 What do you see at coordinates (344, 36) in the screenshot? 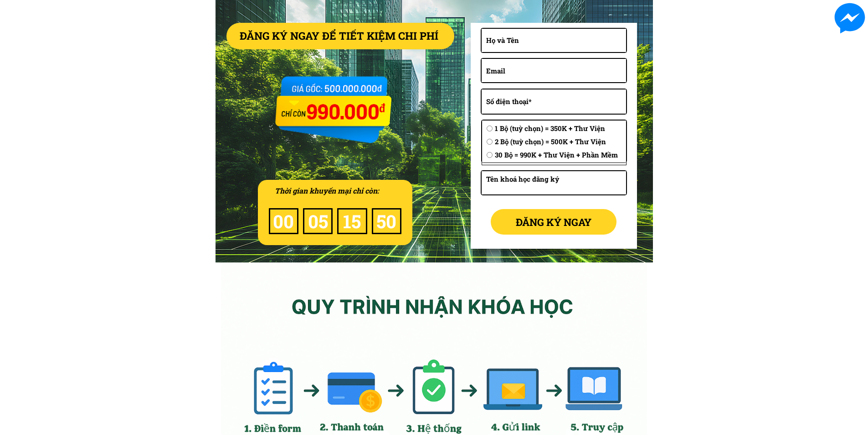
I see `div: ĐĂNG KÝ NGAY ĐỂ TIẾT KIỆM CHI PHÍ` at bounding box center [344, 36].